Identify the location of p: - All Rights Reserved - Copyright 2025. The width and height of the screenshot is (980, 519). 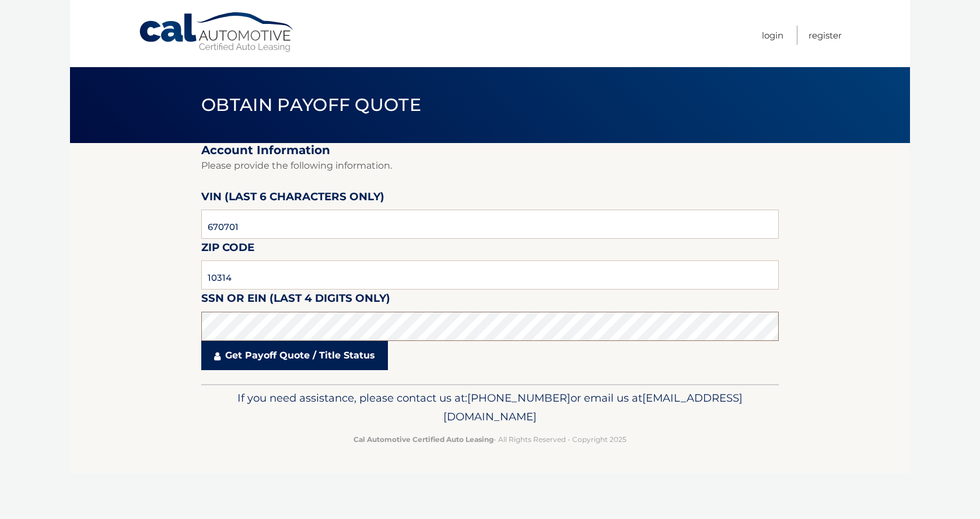
(490, 439).